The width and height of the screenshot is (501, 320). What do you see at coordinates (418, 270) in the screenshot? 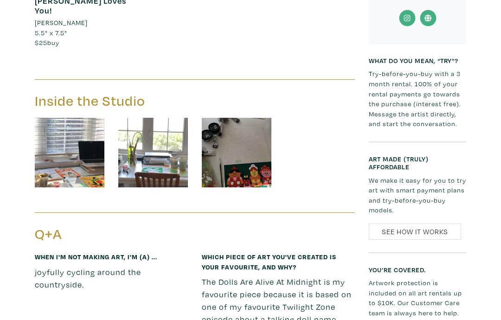
I see `h6: You’re covered.` at bounding box center [418, 270].